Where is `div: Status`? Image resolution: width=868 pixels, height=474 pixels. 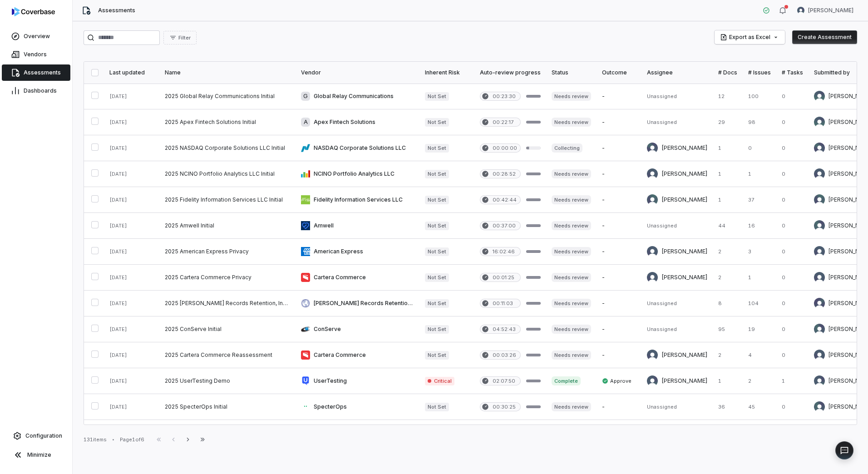 div: Status is located at coordinates (571, 73).